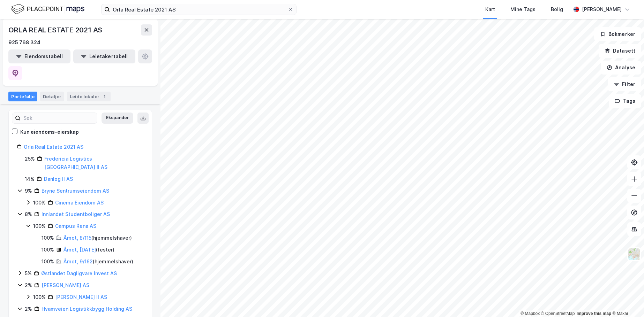 This screenshot has width=644, height=317. I want to click on a: Innlandet Studentboliger AS, so click(76, 214).